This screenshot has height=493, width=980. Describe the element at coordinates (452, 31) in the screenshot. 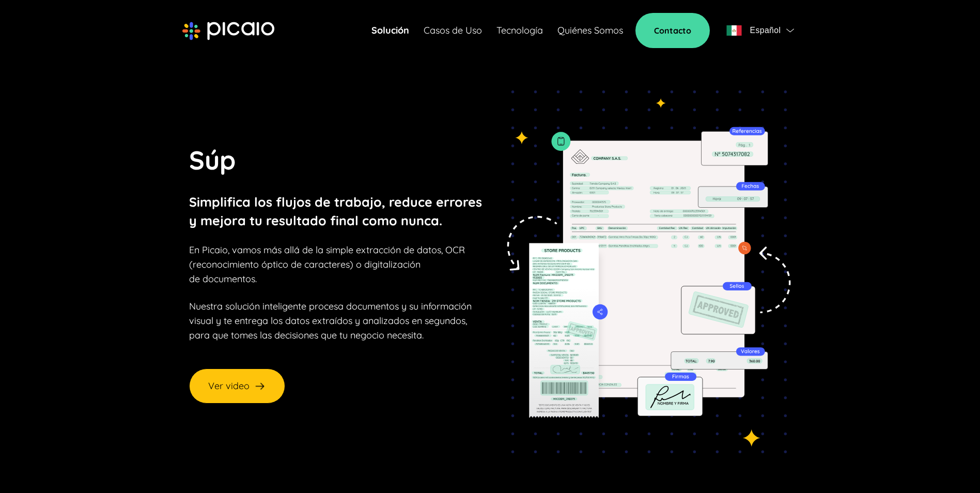

I see `a: Casos de Uso` at that location.